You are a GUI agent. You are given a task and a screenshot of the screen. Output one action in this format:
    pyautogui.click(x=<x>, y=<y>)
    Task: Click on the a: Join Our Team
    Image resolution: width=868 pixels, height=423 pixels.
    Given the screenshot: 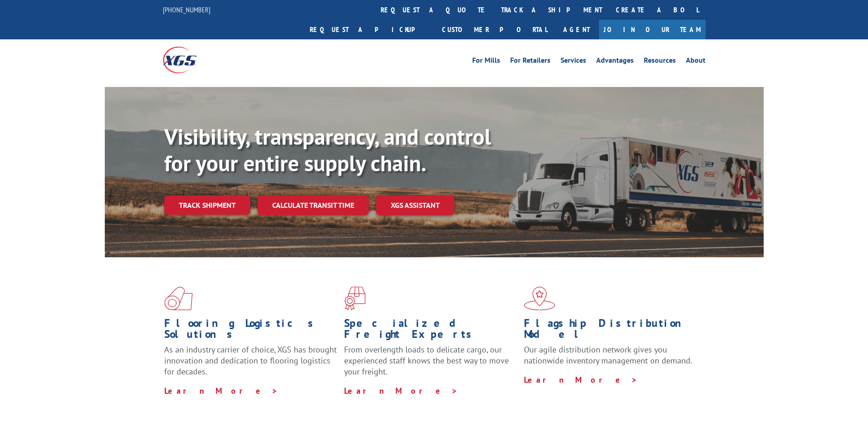 What is the action you would take?
    pyautogui.click(x=652, y=30)
    